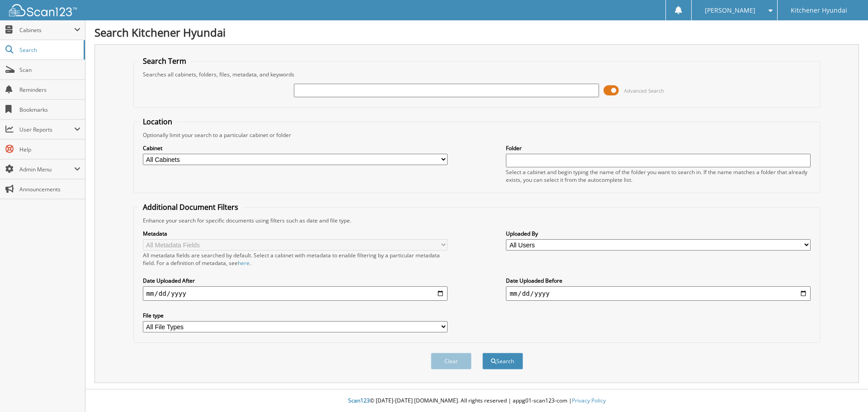 Image resolution: width=868 pixels, height=412 pixels. Describe the element at coordinates (359, 401) in the screenshot. I see `span: Scan123` at that location.